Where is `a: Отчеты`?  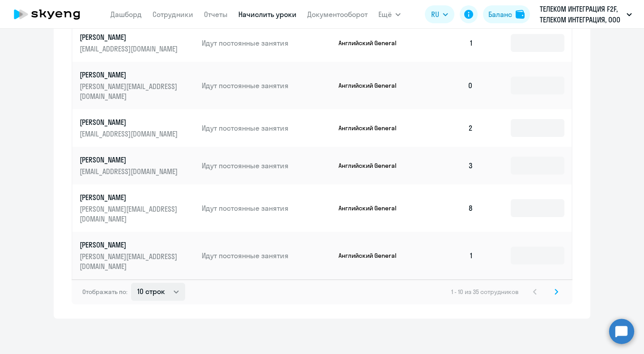
a: Отчеты is located at coordinates (215, 14).